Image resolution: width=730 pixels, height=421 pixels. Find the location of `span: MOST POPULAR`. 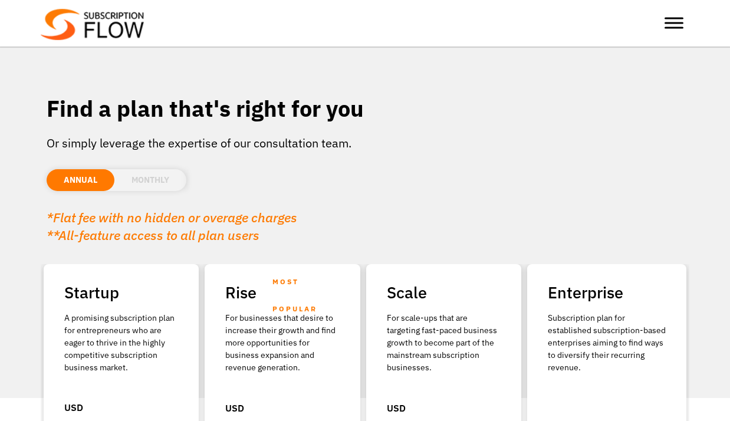

span: MOST POPULAR is located at coordinates (306, 295).